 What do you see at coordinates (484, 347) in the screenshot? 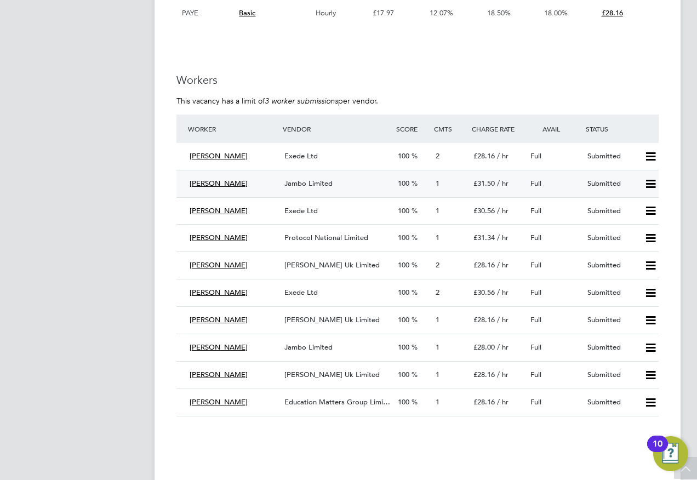
I see `span: £28.00` at bounding box center [484, 347].